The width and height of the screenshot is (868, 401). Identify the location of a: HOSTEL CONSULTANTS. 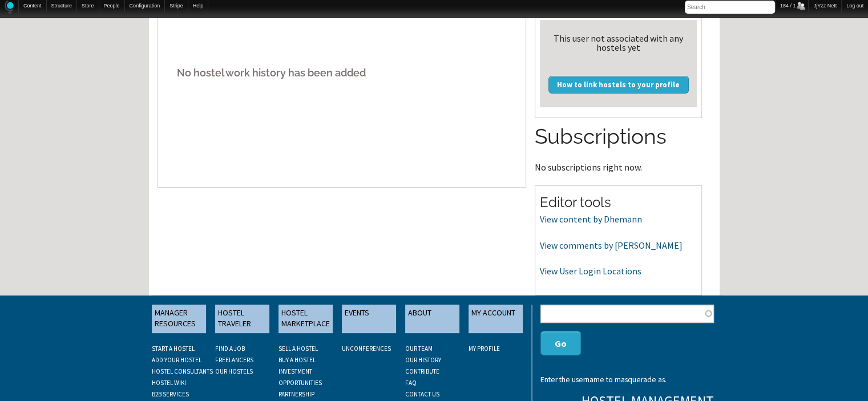
(182, 372).